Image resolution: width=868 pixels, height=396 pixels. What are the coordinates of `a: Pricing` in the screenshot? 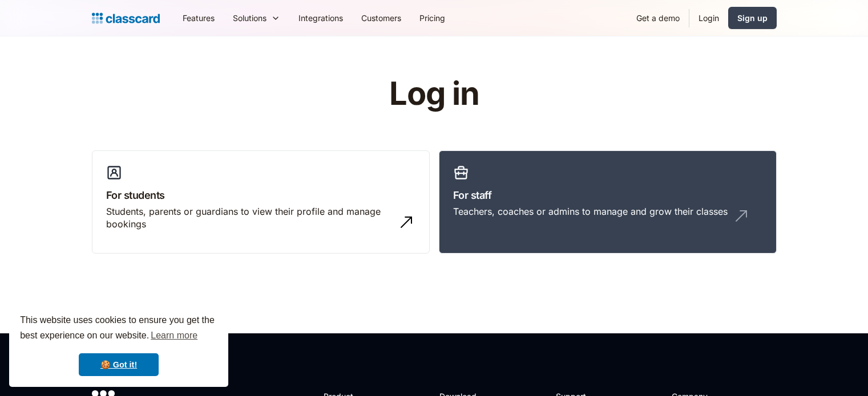 It's located at (432, 18).